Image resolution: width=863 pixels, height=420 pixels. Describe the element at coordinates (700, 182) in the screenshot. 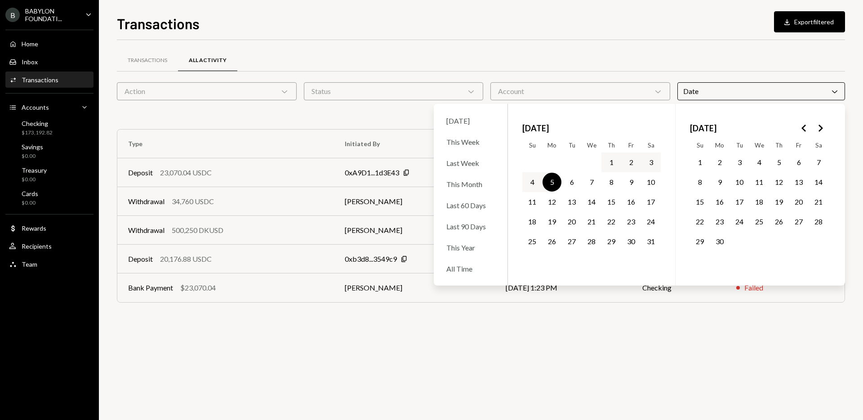

I see `button: Sunday, June 8th, 2025` at that location.